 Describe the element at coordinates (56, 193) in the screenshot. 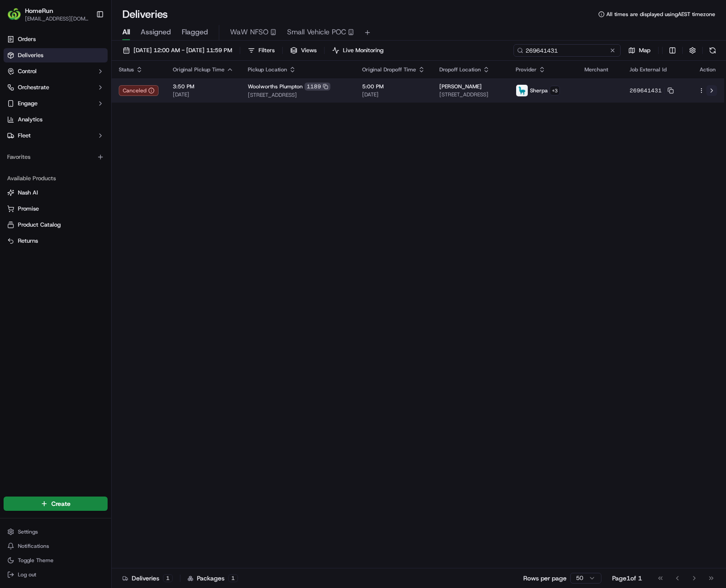

I see `button: Nash AI` at that location.